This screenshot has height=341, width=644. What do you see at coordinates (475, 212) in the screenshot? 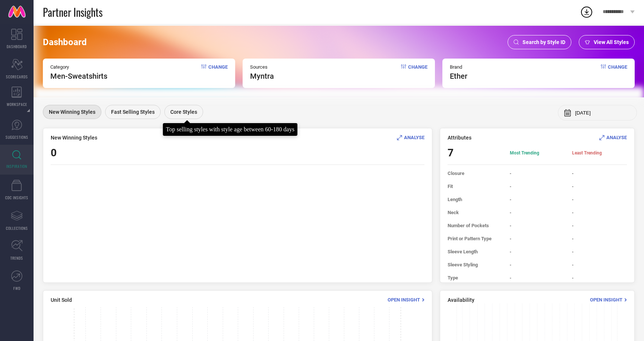
I see `span: Neck` at bounding box center [475, 212].